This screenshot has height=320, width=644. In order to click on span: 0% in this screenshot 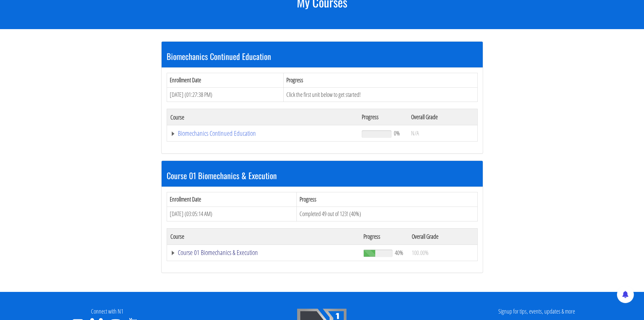, I will do `click(397, 133)`.